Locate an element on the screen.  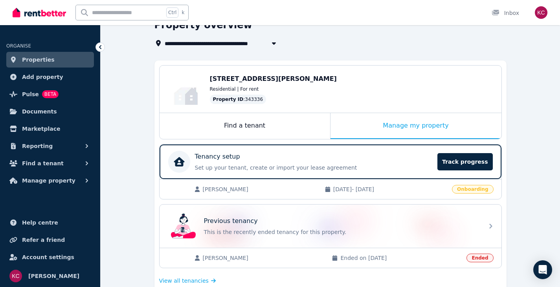
span: Ctrl is located at coordinates (172, 13).